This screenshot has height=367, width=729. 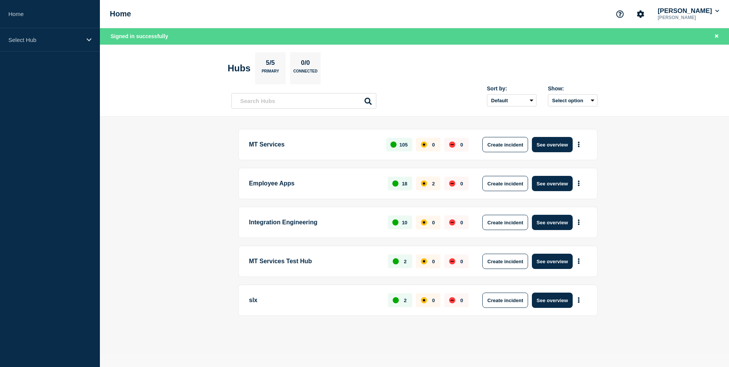 What do you see at coordinates (716, 36) in the screenshot?
I see `button: Close banner` at bounding box center [716, 36].